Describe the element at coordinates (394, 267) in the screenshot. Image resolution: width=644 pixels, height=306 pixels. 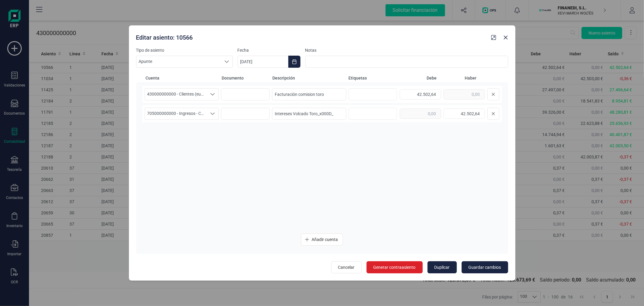
I see `span: Generar contraasiento` at that location.